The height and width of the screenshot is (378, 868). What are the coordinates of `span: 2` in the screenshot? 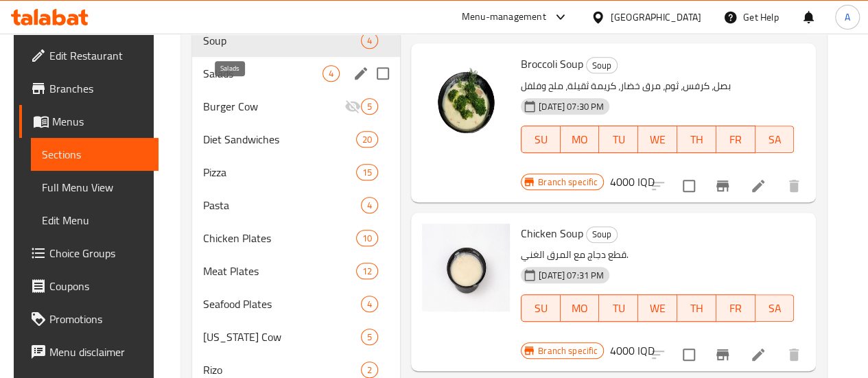 It's located at (369, 370).